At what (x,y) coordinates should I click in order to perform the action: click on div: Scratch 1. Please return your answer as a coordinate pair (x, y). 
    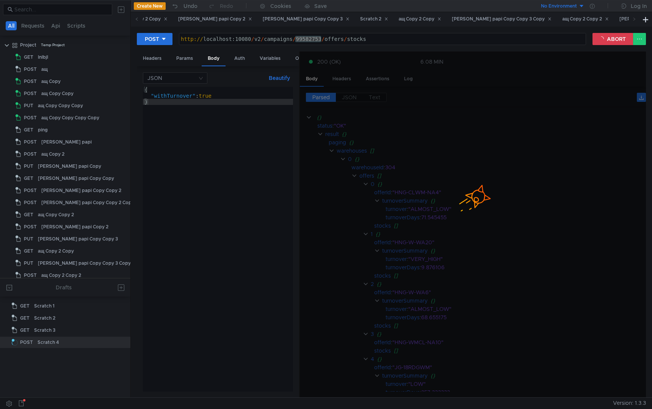
    Looking at the image, I should click on (44, 306).